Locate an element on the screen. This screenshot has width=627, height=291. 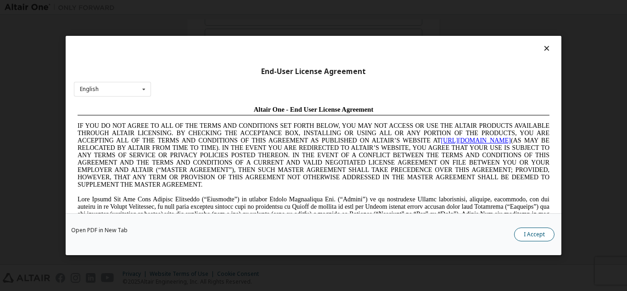
div: End-User License Agreement is located at coordinates (314, 72).